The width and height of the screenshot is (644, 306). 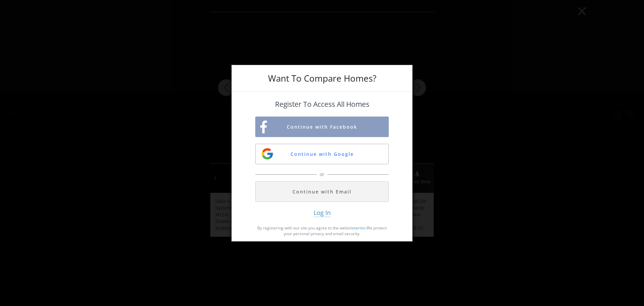 What do you see at coordinates (322, 231) in the screenshot?
I see `p: By registering with our site you agree to the website . We protect your personal privacy and emai...` at bounding box center [322, 231].